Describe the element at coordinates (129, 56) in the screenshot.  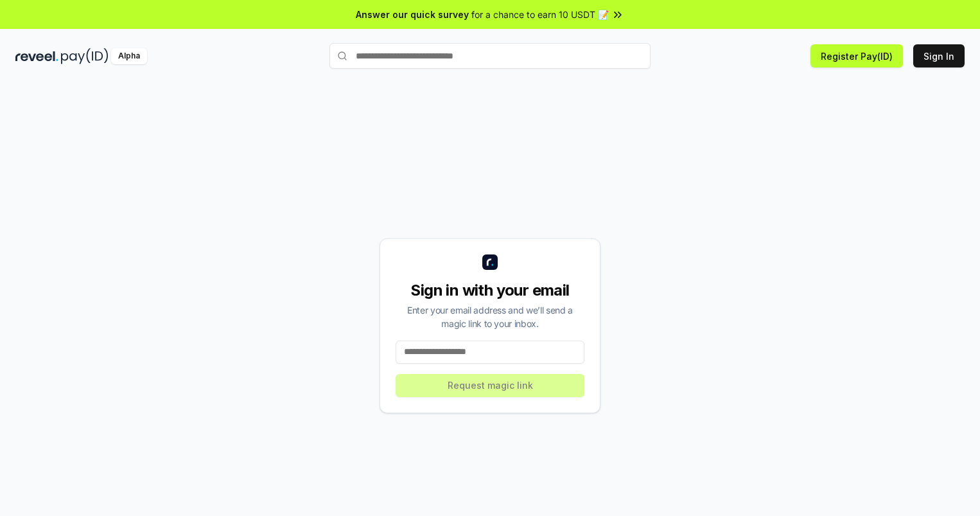
I see `div: Alpha` at that location.